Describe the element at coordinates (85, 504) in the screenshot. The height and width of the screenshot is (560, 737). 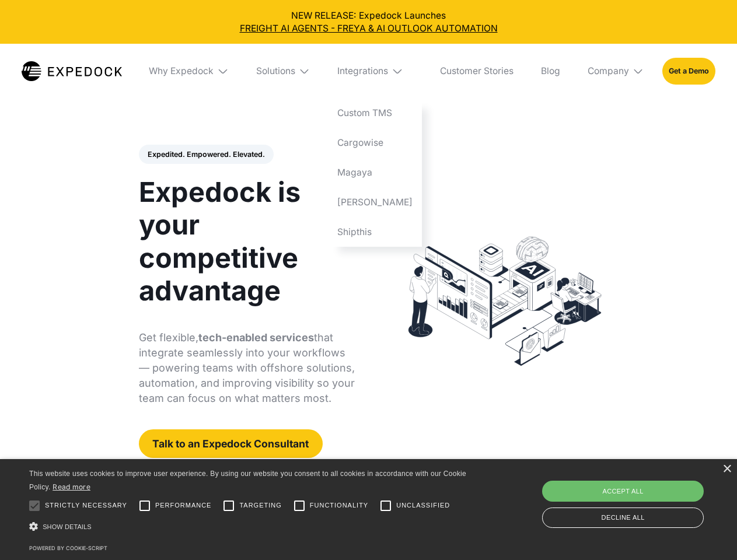
I see `span: Strictly necessary` at that location.